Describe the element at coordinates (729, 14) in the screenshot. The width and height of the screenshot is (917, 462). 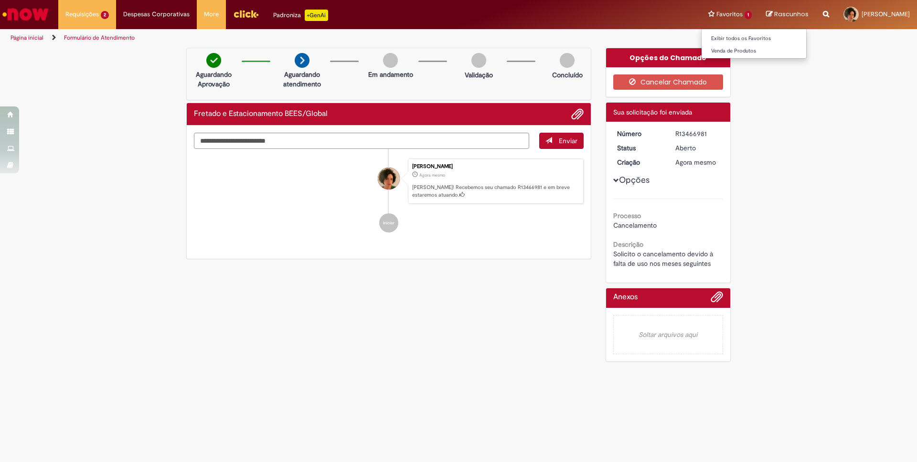
I see `span: Favoritos` at that location.